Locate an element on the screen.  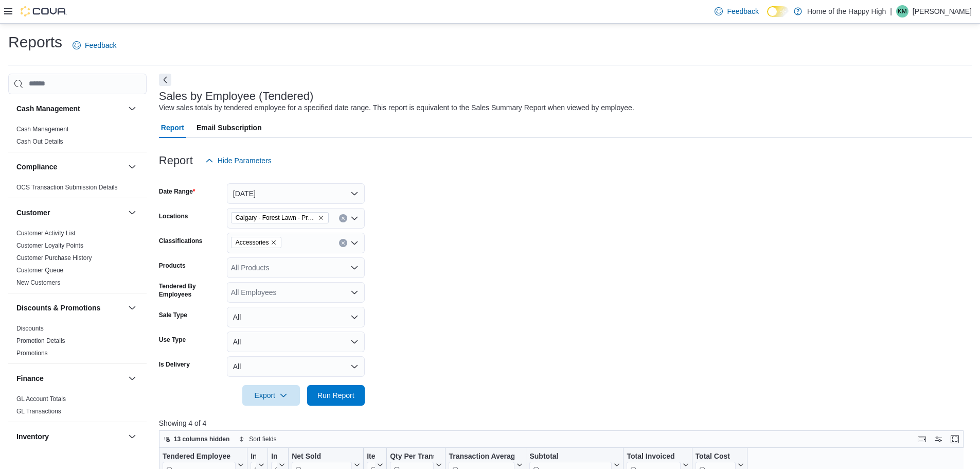
div: Subtotal is located at coordinates (571, 456).